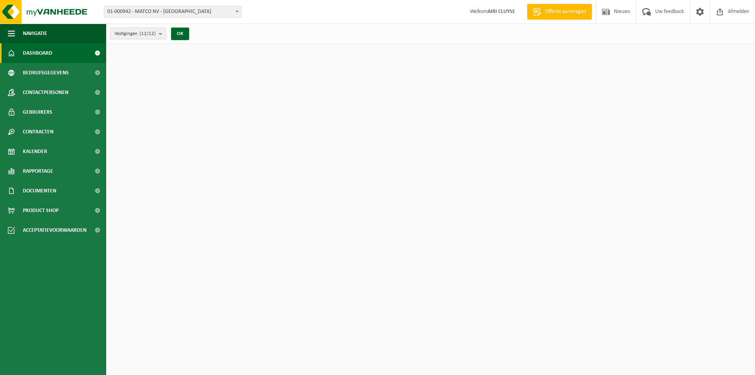 Image resolution: width=755 pixels, height=375 pixels. Describe the element at coordinates (35, 151) in the screenshot. I see `span: Kalender` at that location.